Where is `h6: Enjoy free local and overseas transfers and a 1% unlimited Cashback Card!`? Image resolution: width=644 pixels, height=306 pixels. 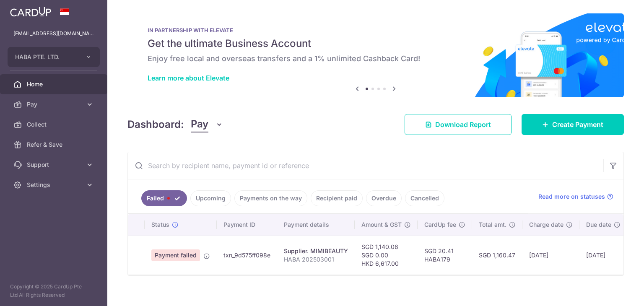 h6: Enjoy free local and overseas transfers and a 1% unlimited Cashback Card! is located at coordinates (375, 58).